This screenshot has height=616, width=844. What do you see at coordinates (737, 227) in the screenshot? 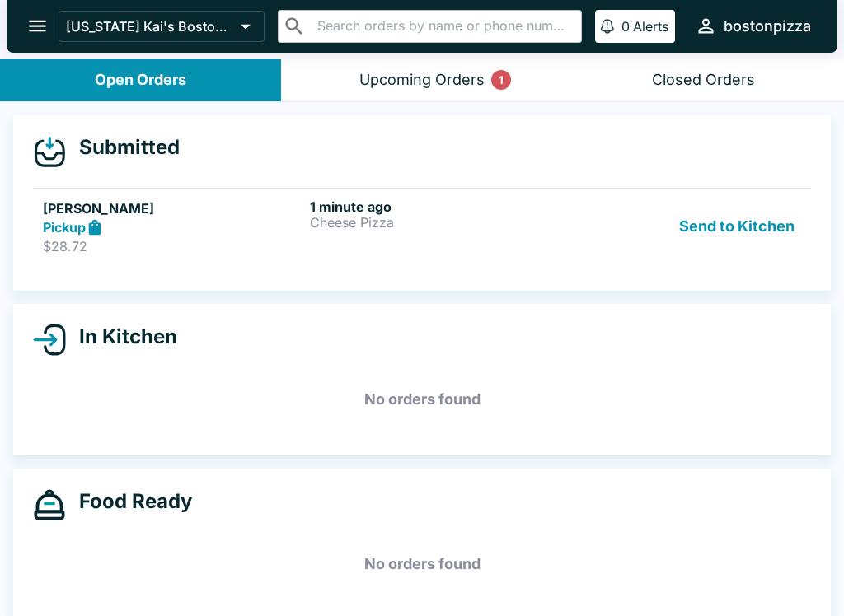
I see `button: Send to Kitchen` at bounding box center [737, 227].